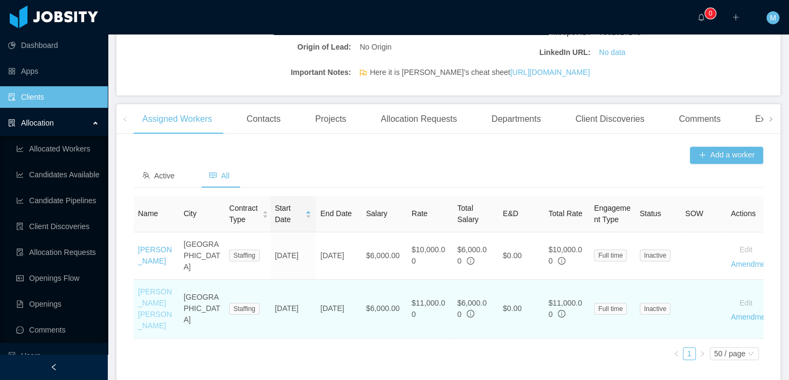  What do you see at coordinates (468, 214) in the screenshot?
I see `span: Total Salary` at bounding box center [468, 214].